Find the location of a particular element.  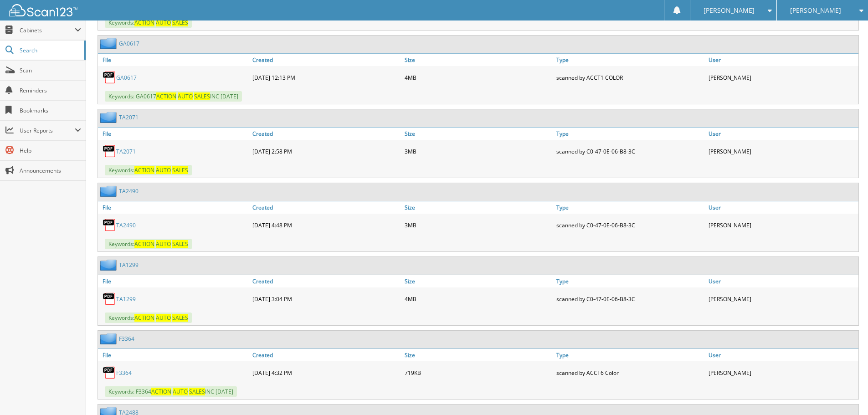

img: scan123-logo-white.svg is located at coordinates (44, 10).